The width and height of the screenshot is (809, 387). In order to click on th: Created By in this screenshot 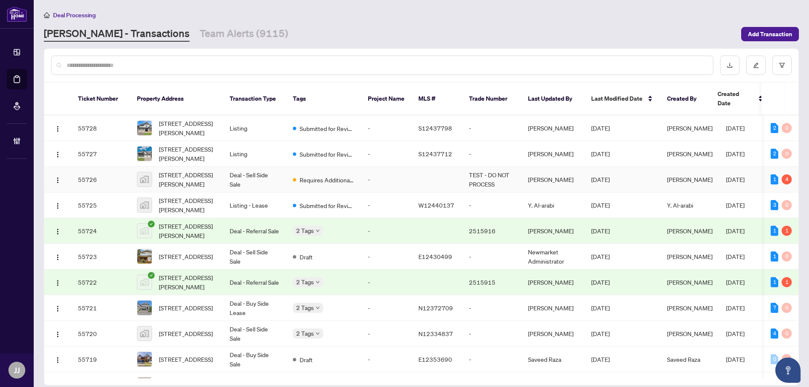, I will do `click(686, 99)`.